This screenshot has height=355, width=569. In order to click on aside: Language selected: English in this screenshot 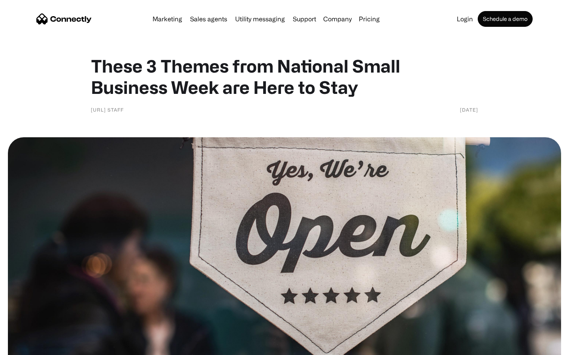, I will do `click(28, 347)`.